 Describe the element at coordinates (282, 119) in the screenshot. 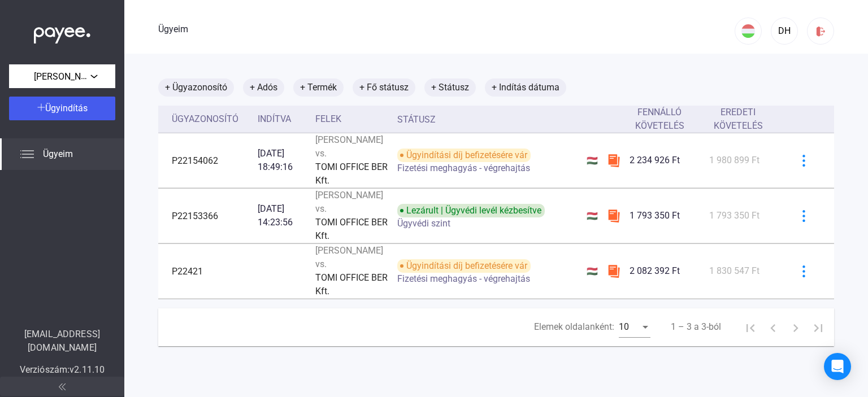

I see `div: Indítva` at that location.